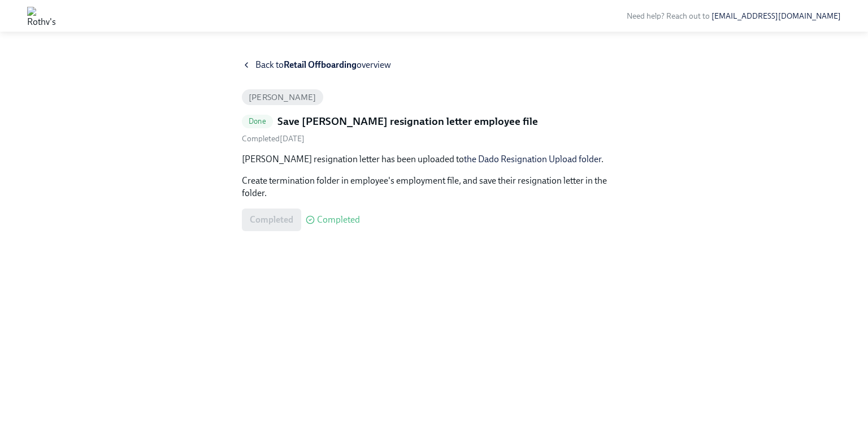 This screenshot has height=447, width=868. What do you see at coordinates (273, 138) in the screenshot?
I see `span: Monday, August 18th 2025, 7:14 pm` at bounding box center [273, 138].